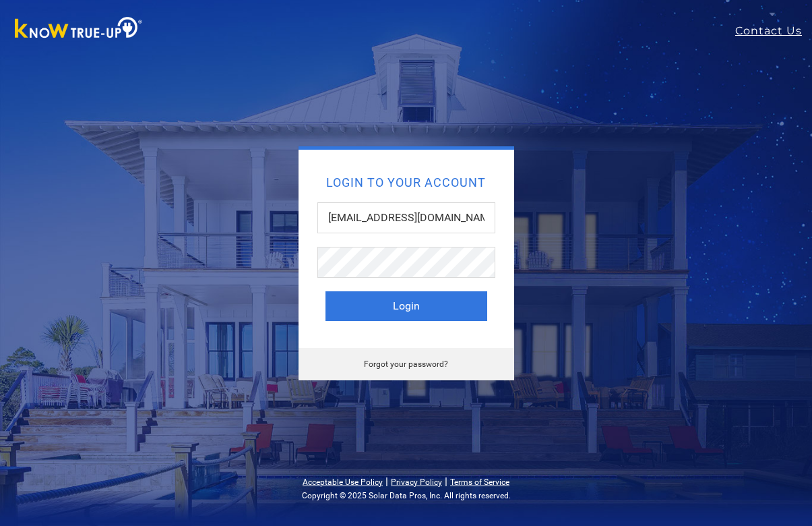  Describe the element at coordinates (406, 306) in the screenshot. I see `button: Login` at that location.